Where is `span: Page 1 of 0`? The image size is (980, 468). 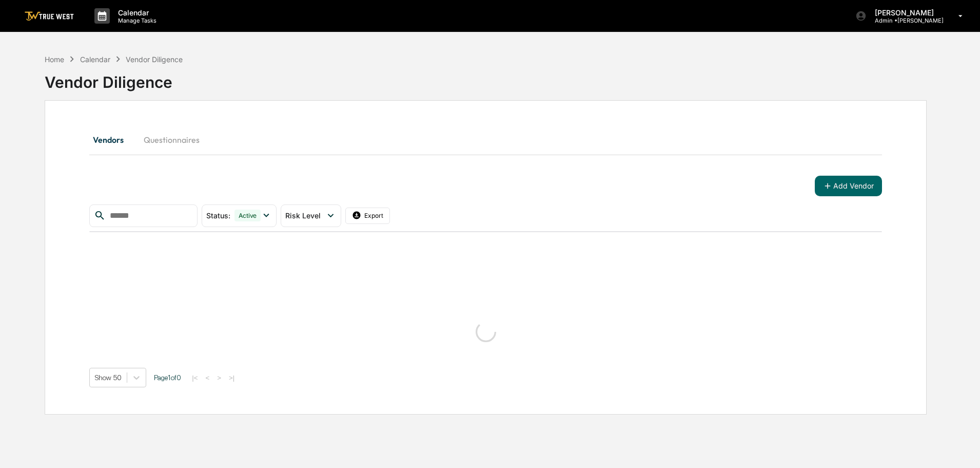 span: Page 1 of 0 is located at coordinates (167, 377).